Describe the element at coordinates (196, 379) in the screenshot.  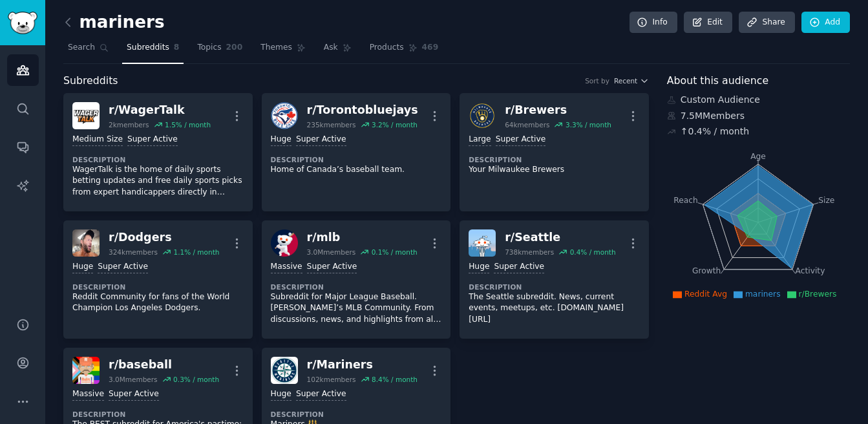
I see `div: 0.3 % / month` at that location.